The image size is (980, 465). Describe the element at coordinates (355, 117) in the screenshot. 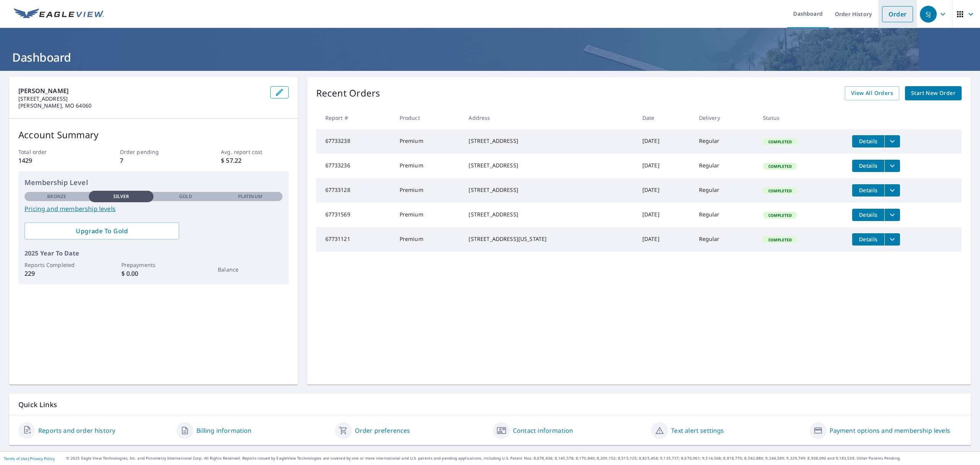

I see `th: Report #` at that location.